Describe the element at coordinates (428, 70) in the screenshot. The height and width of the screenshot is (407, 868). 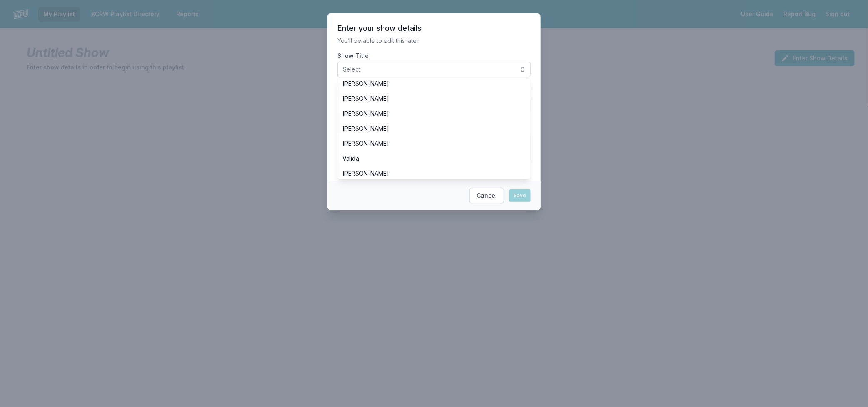
I see `span: Select` at that location.